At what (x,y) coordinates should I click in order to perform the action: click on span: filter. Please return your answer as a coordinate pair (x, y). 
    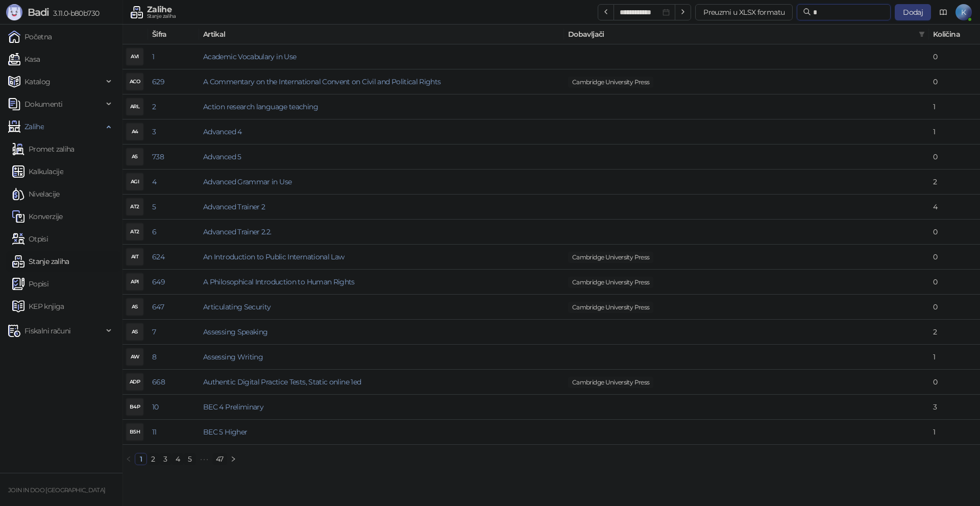
    Looking at the image, I should click on (922, 34).